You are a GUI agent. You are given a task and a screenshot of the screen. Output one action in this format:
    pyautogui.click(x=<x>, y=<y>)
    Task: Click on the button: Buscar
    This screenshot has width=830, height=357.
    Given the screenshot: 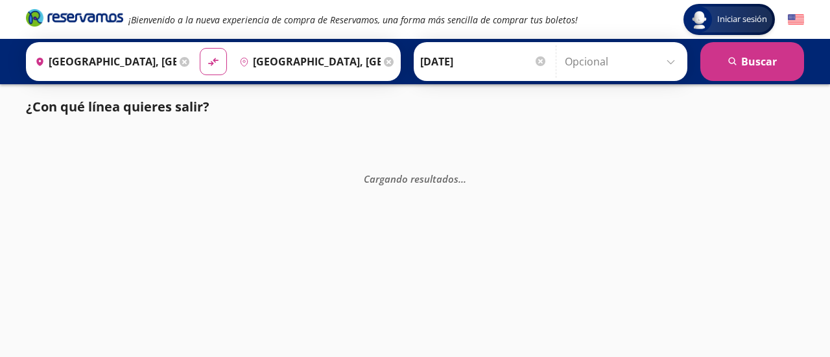 What is the action you would take?
    pyautogui.click(x=752, y=62)
    